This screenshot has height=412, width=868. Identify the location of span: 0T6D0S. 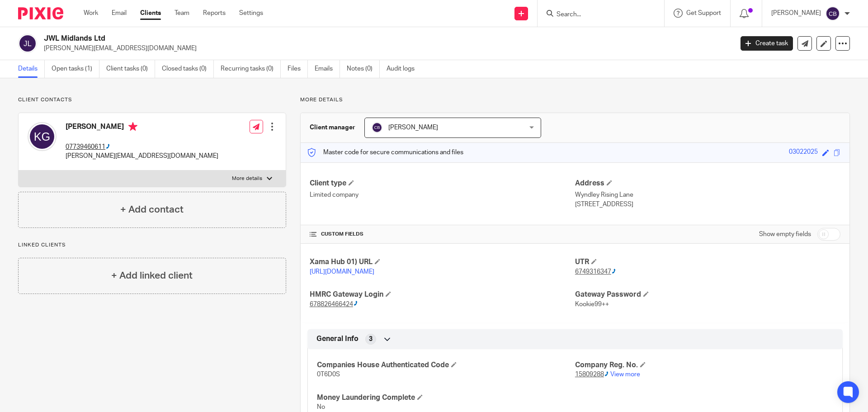
(328, 374).